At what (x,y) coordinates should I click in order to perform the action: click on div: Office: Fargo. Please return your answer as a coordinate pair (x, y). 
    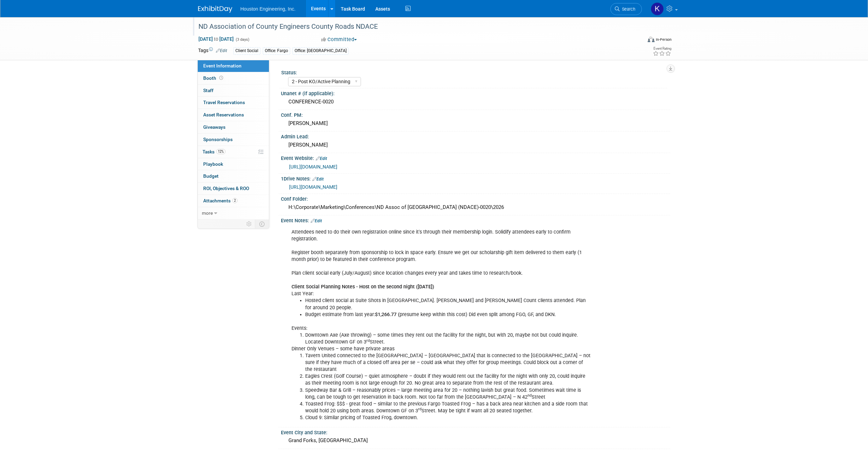
    Looking at the image, I should click on (277, 51).